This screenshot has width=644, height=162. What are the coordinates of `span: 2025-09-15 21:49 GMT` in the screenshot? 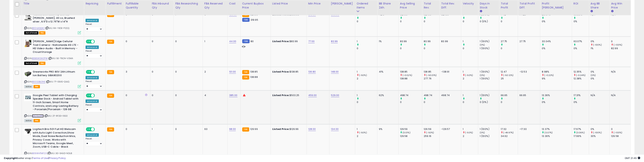 It's located at (632, 158).